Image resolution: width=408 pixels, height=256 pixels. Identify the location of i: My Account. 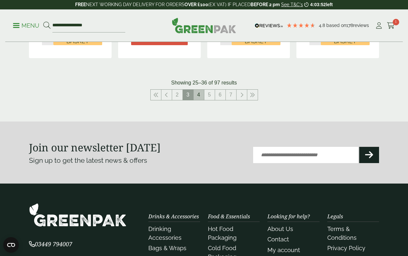
(378, 26).